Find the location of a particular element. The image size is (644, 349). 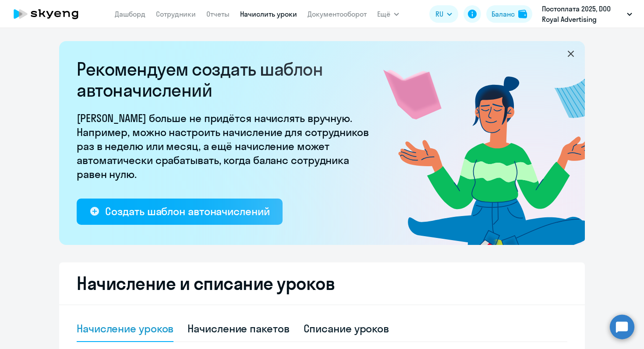

img: balance is located at coordinates (523, 14).